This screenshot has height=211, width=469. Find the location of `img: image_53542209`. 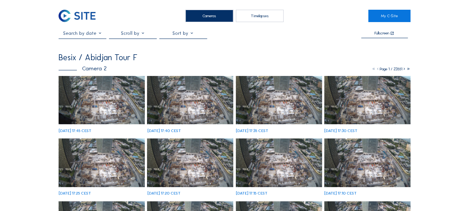

img: image_53542209 is located at coordinates (190, 100).